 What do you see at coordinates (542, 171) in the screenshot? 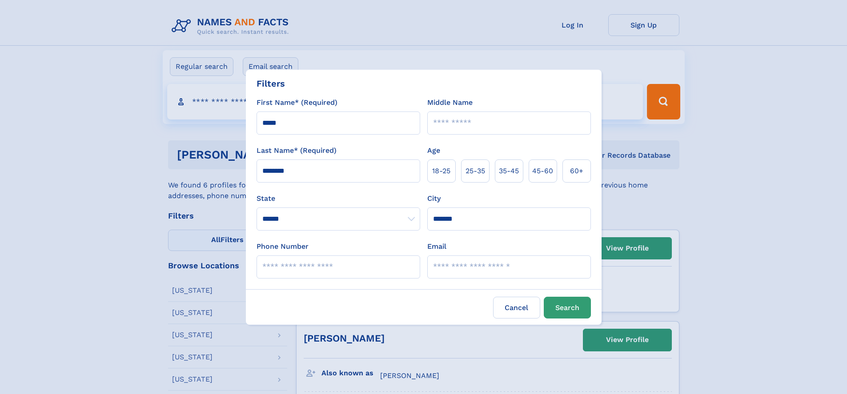
I see `span: 45‑60` at bounding box center [542, 171].